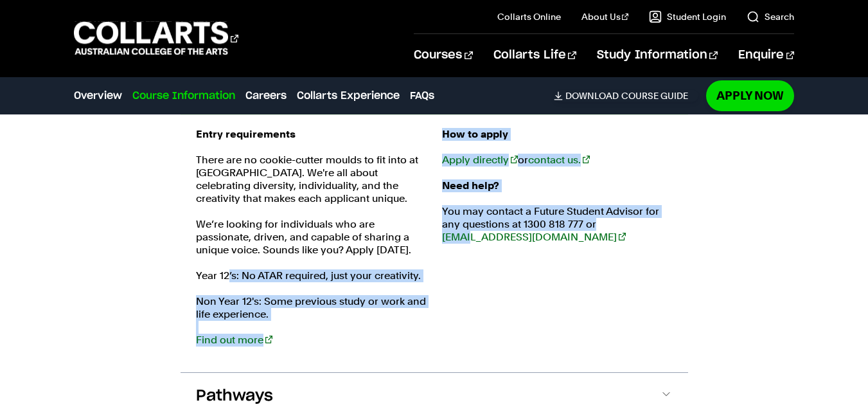 This screenshot has height=407, width=868. What do you see at coordinates (658, 55) in the screenshot?
I see `a: Study Information` at bounding box center [658, 55].